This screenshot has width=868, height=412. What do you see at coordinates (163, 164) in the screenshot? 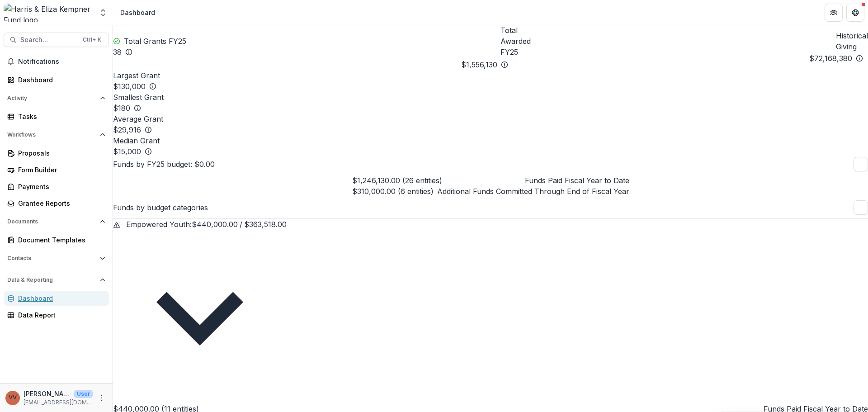
I see `p: Funds by FY25 budget: $0.00` at bounding box center [163, 164].